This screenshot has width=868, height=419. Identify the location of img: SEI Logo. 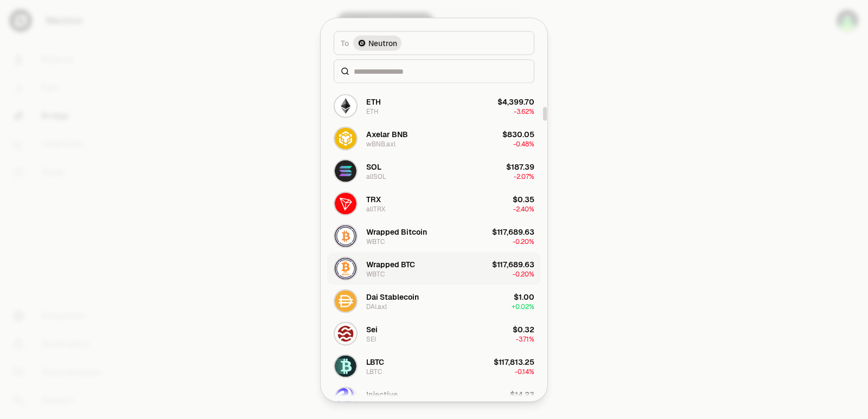
(346, 334).